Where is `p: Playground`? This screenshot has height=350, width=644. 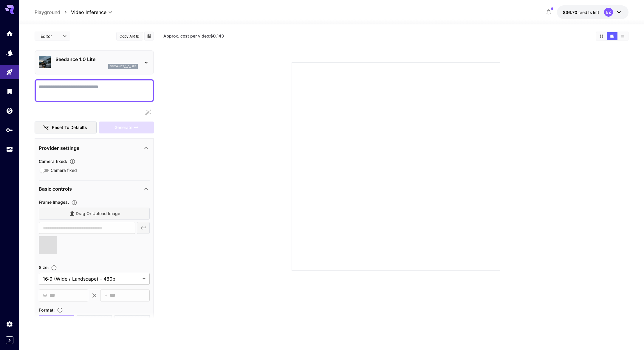 p: Playground is located at coordinates (47, 12).